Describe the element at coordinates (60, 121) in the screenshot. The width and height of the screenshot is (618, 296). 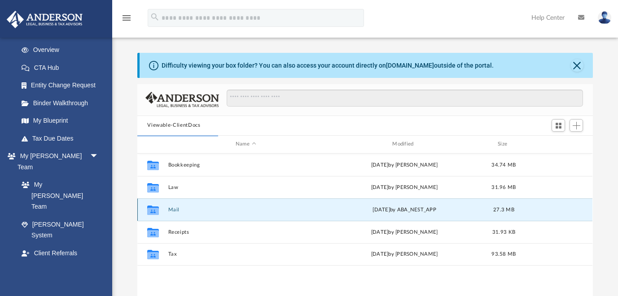
I see `a: My Blueprint` at that location.